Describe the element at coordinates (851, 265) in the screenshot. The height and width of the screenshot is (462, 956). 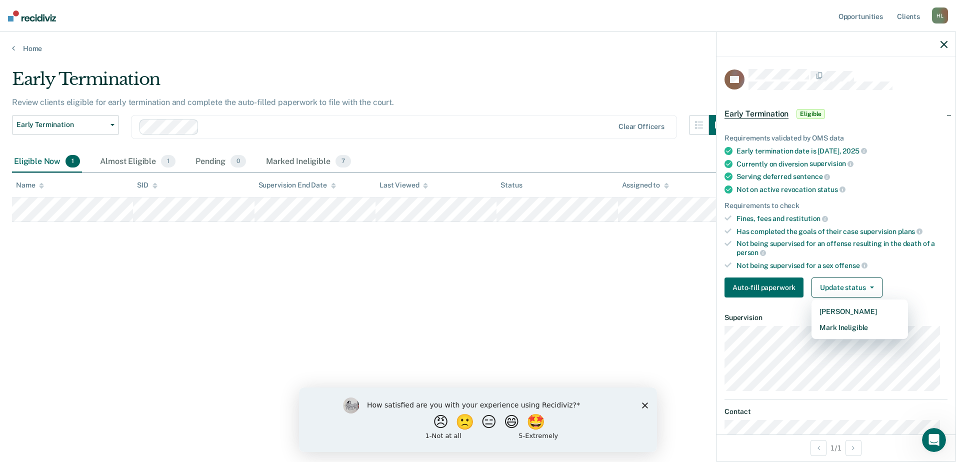
I see `span: offense` at that location.